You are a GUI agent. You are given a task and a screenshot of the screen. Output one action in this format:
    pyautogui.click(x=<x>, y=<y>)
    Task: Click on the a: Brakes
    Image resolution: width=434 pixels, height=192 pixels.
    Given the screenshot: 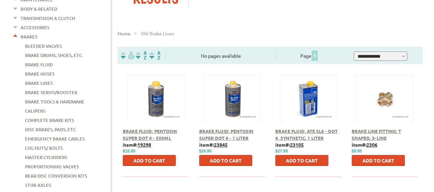 What is the action you would take?
    pyautogui.click(x=29, y=37)
    